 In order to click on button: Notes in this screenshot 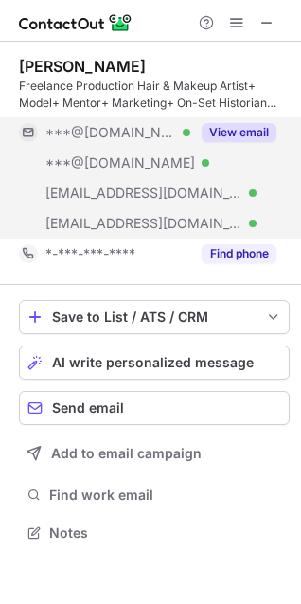, I will do `click(154, 533)`.